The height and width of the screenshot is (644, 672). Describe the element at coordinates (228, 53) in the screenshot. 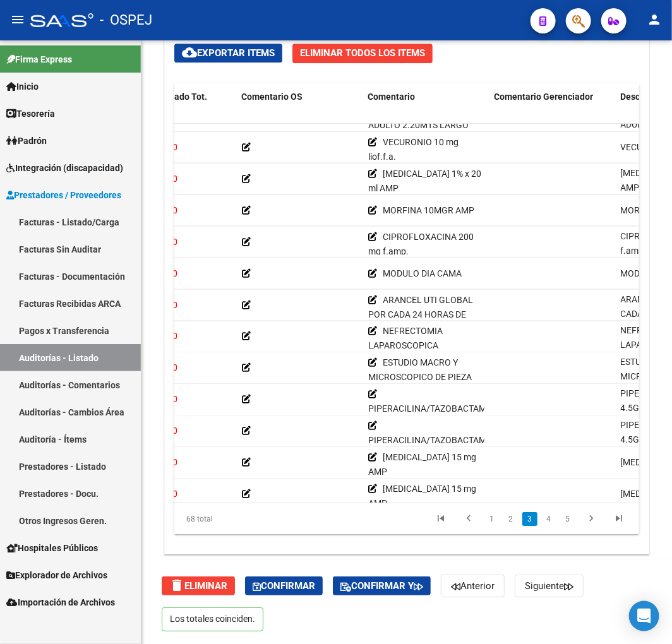

I see `span: Exportar Items` at that location.